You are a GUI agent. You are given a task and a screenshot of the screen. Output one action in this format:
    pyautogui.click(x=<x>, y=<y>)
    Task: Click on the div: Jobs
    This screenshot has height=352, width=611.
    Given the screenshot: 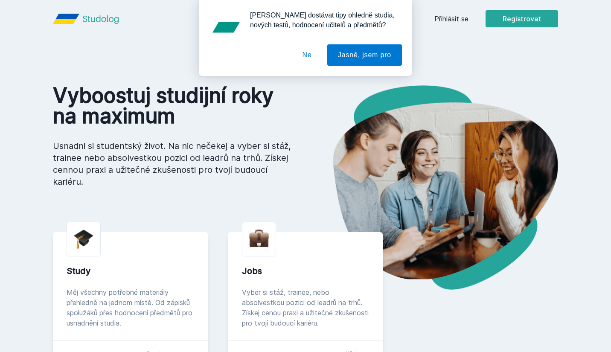 What is the action you would take?
    pyautogui.click(x=306, y=271)
    